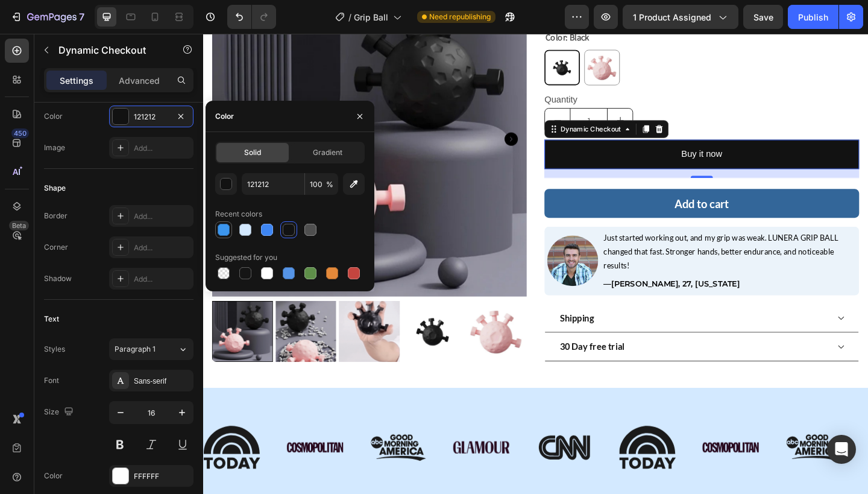 The image size is (868, 494). I want to click on span: 1 product assigned, so click(672, 17).